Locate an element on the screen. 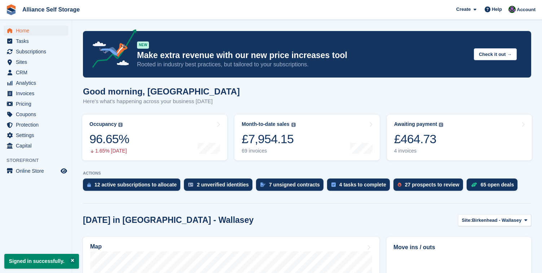  a: 4 tasks to complete is located at coordinates (360, 186).